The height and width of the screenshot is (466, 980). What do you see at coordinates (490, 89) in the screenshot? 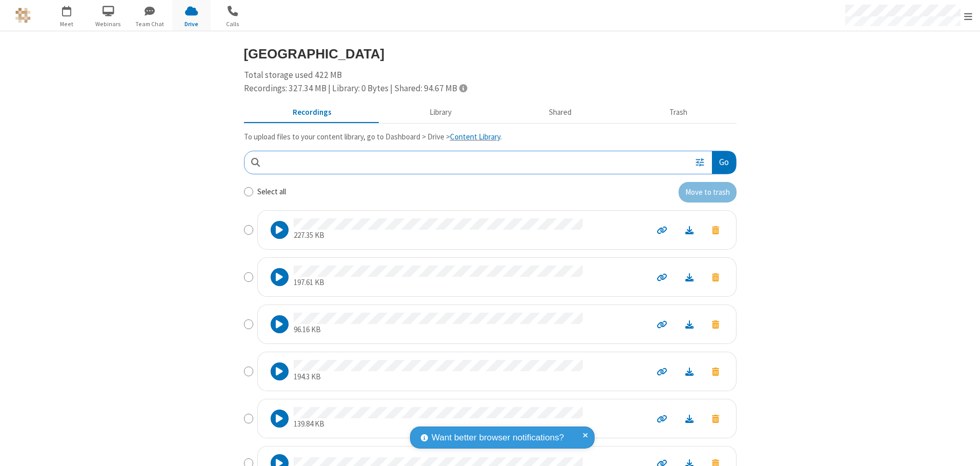
I see `div: Recordings: 327.34 MB | Library: 0 Bytes | Shared: 94.67 MB` at bounding box center [490, 89].